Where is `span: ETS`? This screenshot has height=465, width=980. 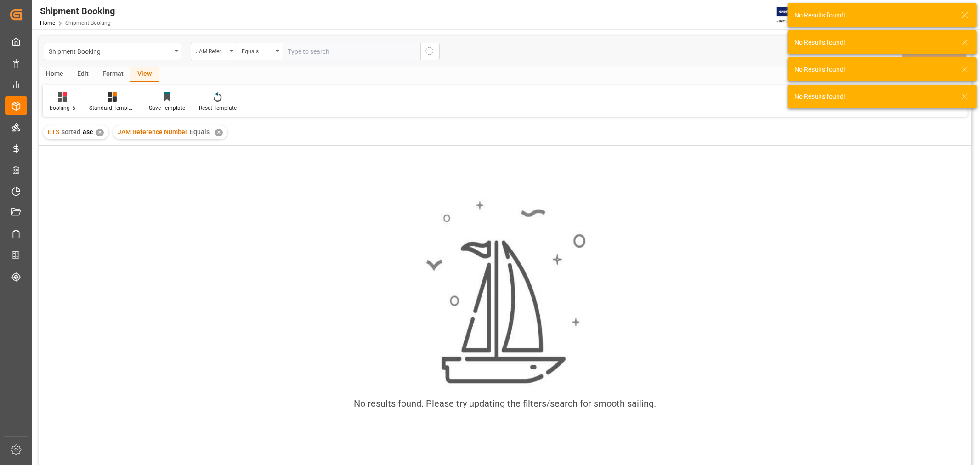 span: ETS is located at coordinates (54, 132).